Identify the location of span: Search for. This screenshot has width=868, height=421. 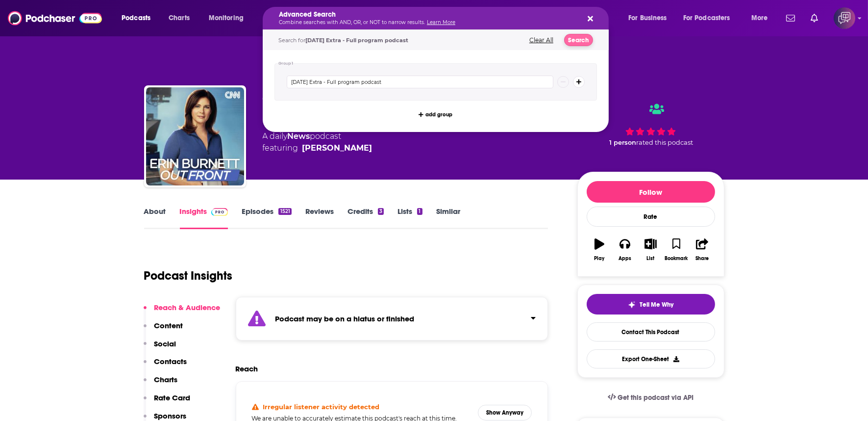
(343, 40).